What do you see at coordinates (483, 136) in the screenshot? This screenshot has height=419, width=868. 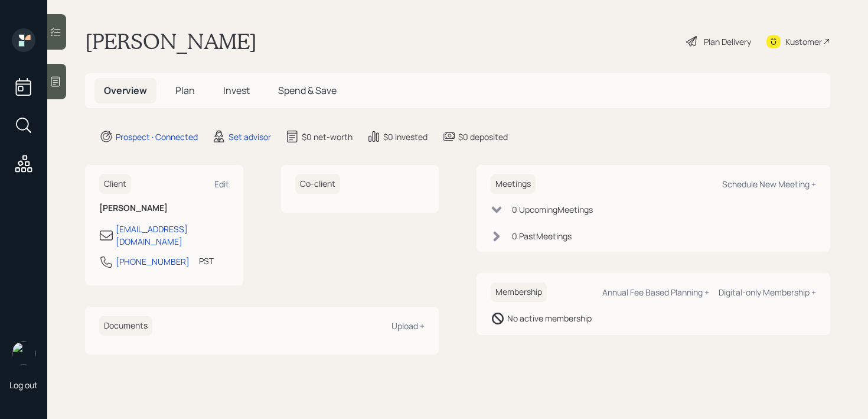 I see `div: $0 deposited` at bounding box center [483, 136].